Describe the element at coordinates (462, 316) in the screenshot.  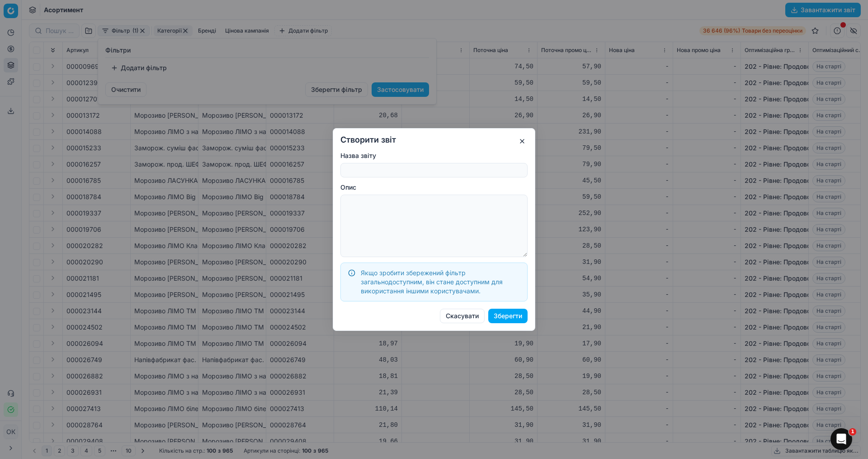
I see `button: Скасувати` at that location.